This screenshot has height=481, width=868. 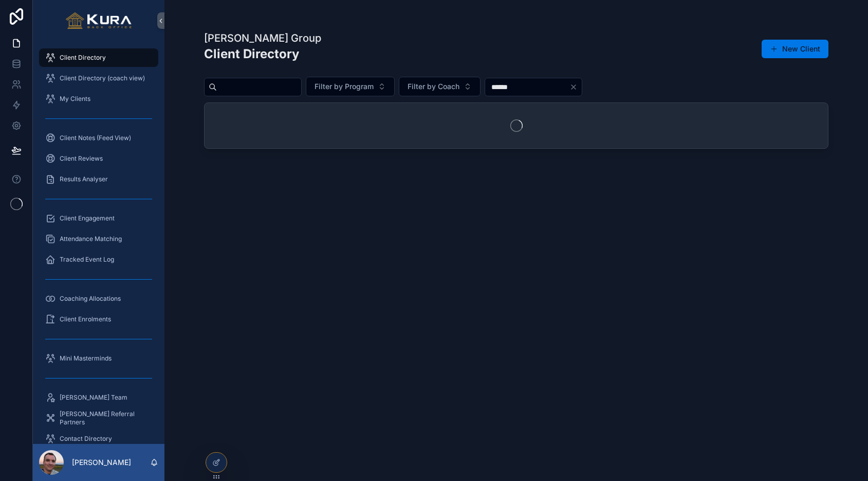 What do you see at coordinates (263, 54) in the screenshot?
I see `h2: Client Directory` at bounding box center [263, 54].